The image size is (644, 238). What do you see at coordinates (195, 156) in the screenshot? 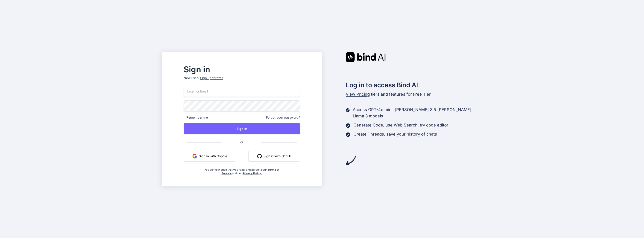
I see `img: google` at bounding box center [195, 156].